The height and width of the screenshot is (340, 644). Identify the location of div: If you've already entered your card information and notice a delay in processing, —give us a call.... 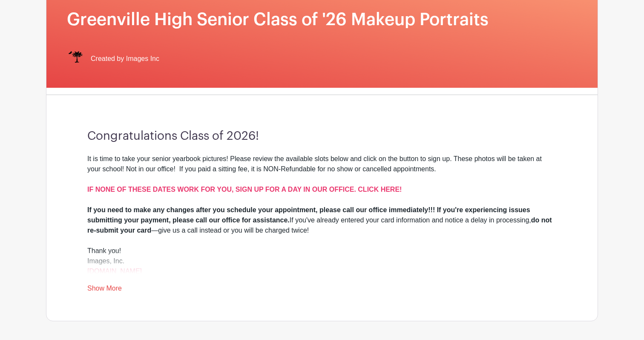
(322, 221).